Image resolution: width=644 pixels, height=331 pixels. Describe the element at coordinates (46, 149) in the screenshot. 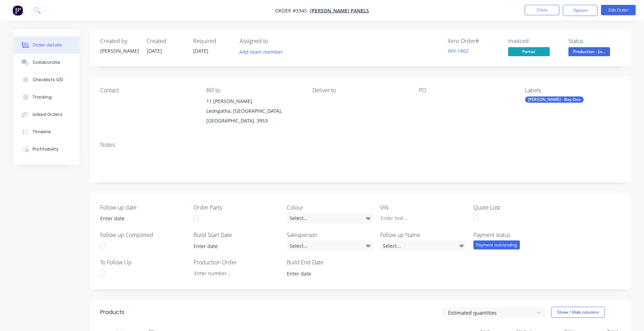

I see `button: Profitability` at that location.